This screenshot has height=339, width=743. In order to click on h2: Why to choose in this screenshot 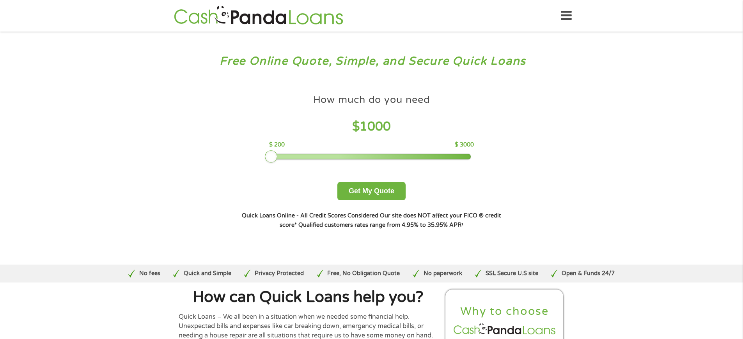, I will do `click(504, 311)`.